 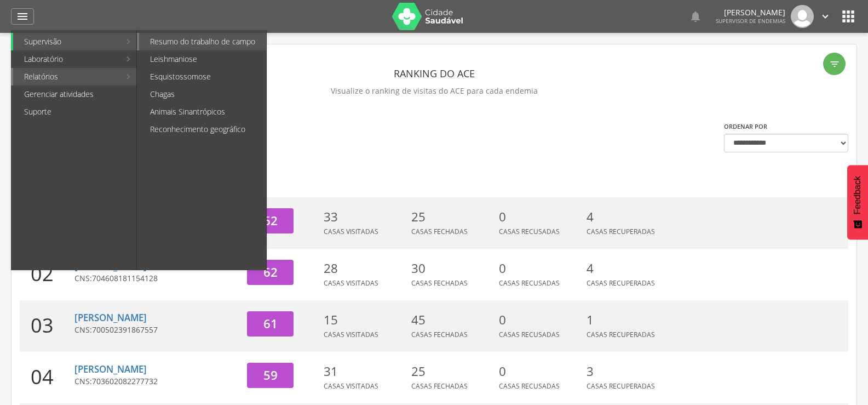 I want to click on div: 03, so click(x=47, y=326).